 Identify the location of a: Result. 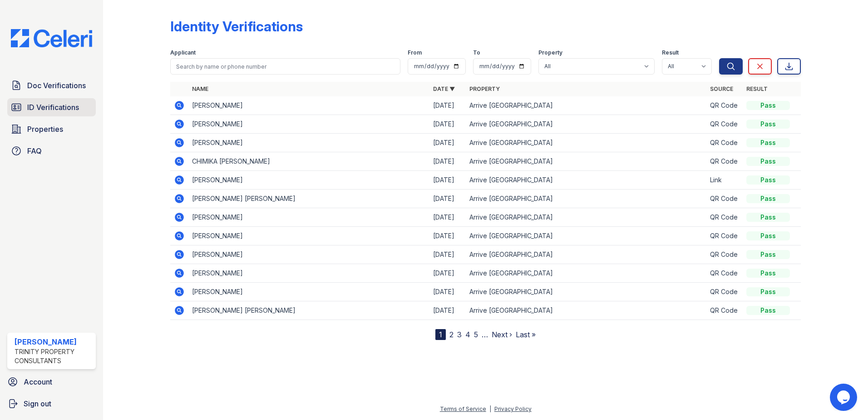
(757, 88).